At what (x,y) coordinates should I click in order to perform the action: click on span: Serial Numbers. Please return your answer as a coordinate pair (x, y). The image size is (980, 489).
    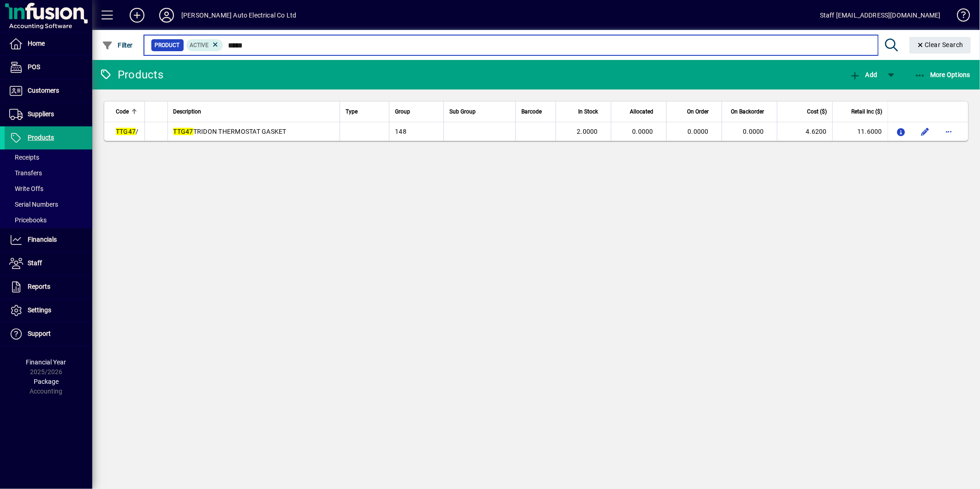
    Looking at the image, I should click on (34, 204).